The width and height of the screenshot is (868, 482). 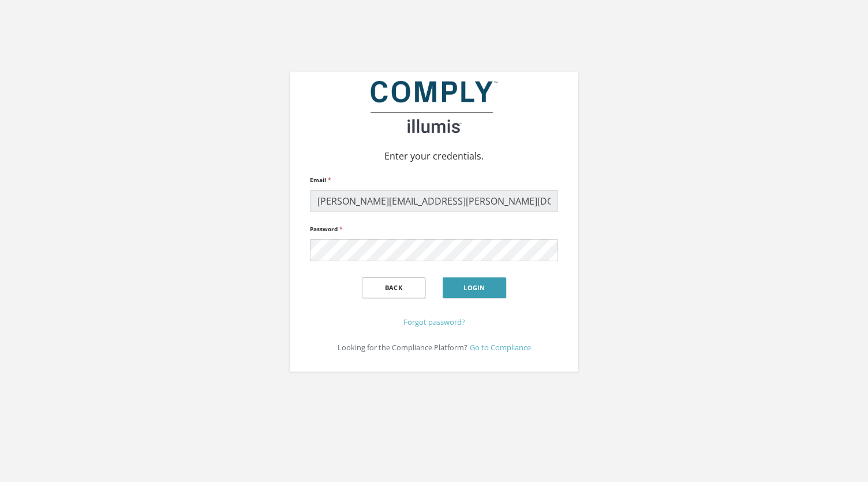 What do you see at coordinates (402, 347) in the screenshot?
I see `small: Looking for the Compliance Platform?` at bounding box center [402, 347].